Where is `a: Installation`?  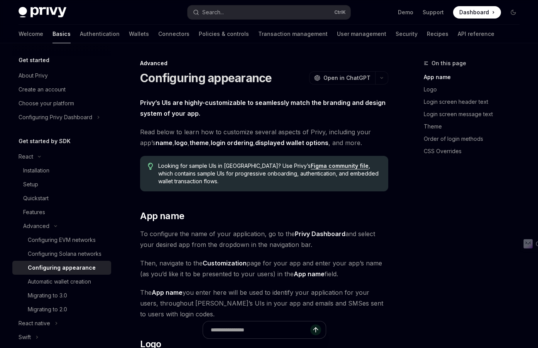 a: Installation is located at coordinates (62, 171).